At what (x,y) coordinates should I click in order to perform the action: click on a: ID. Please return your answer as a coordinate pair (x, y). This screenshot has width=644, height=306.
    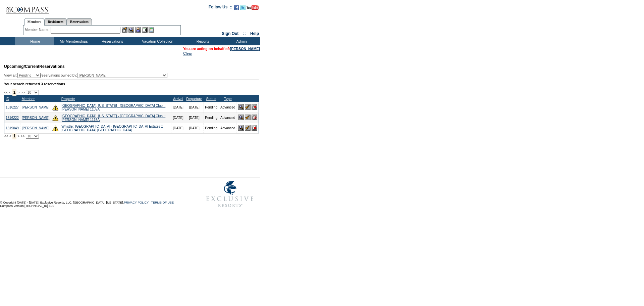
    Looking at the image, I should click on (7, 99).